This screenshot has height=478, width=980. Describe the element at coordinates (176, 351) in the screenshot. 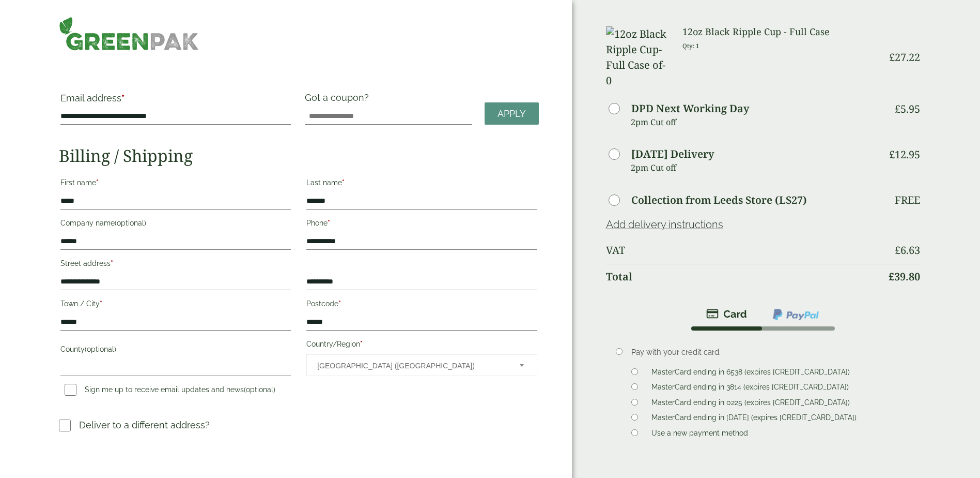

I see `label: County` at that location.